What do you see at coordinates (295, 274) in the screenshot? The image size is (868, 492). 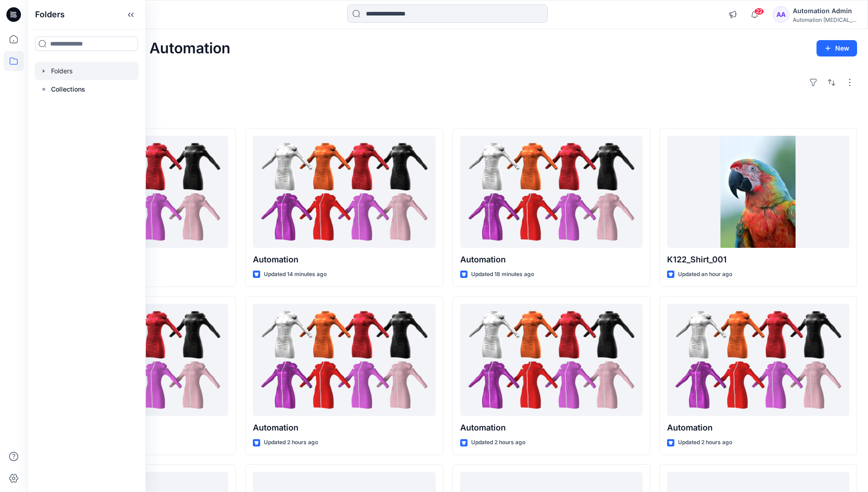 I see `p: Updated 14 minutes ago` at bounding box center [295, 274].